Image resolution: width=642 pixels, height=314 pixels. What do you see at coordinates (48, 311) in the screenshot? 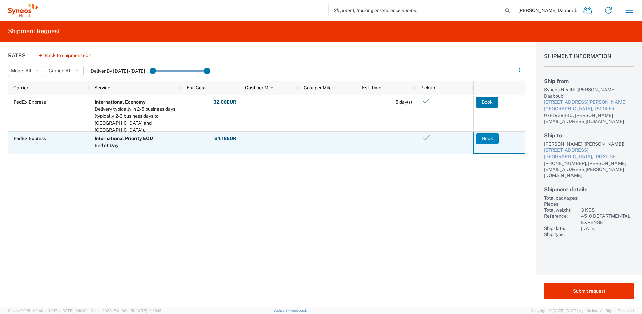
I see `span: Server: 2025.18.0-a0edd1917ac` at bounding box center [48, 311].